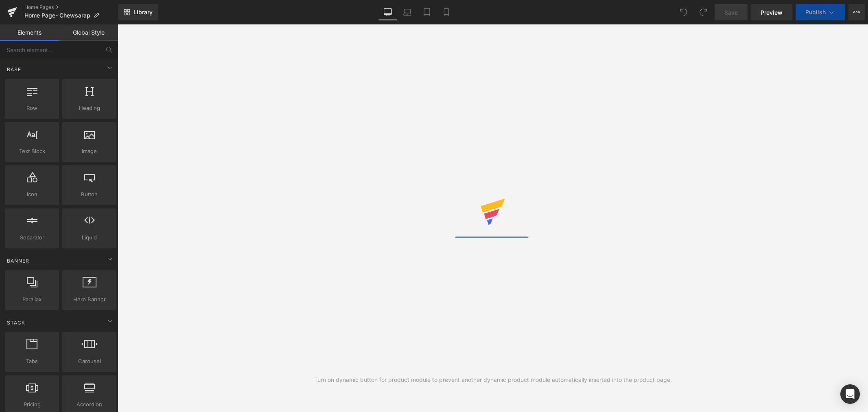 This screenshot has height=412, width=868. What do you see at coordinates (427, 12) in the screenshot?
I see `a: Tablet` at bounding box center [427, 12].